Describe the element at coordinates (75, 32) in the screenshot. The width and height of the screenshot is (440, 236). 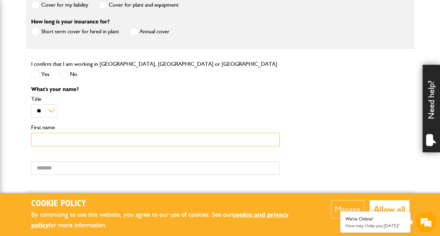
I see `label: Short term cover for hired in plant` at that location.